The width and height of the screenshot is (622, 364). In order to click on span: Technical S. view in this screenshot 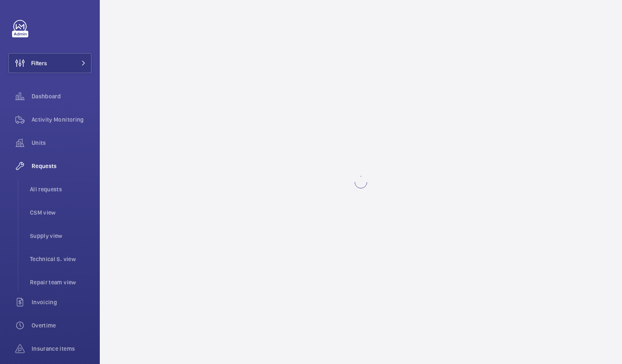, I will do `click(61, 259)`.